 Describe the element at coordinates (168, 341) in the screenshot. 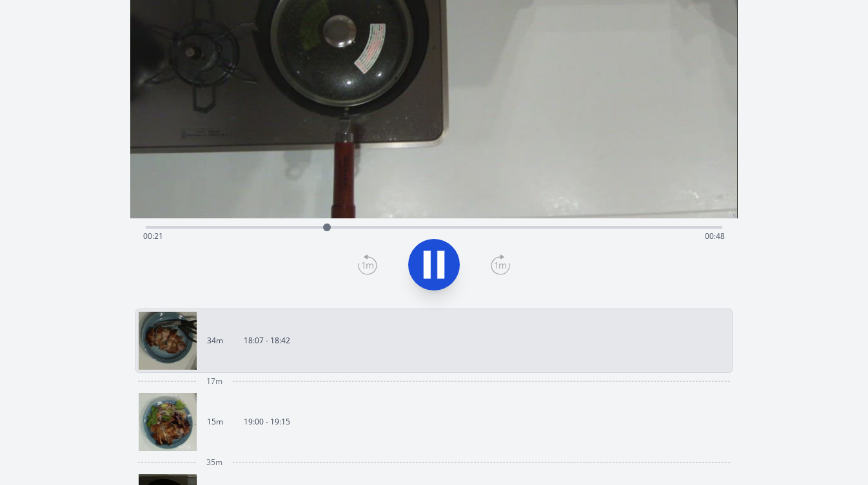

I see `img: 250824090820_thumb.jpeg` at that location.